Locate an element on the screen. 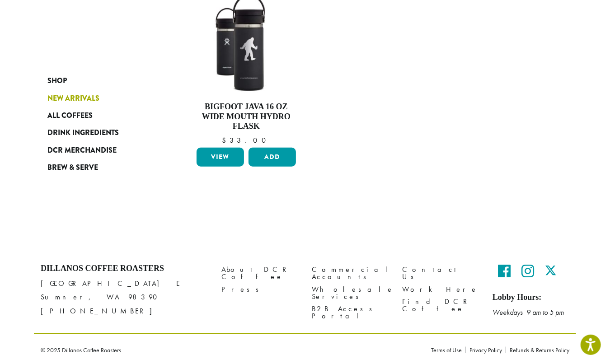  em: Weekdays 9 am to 5 pm is located at coordinates (528, 312).